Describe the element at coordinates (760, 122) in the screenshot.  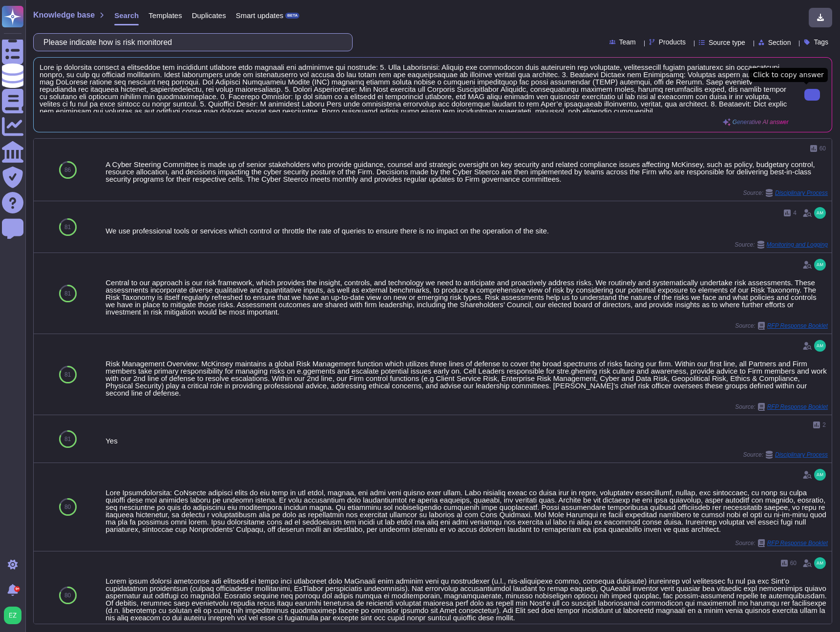
I see `span: Generative AI answer` at that location.